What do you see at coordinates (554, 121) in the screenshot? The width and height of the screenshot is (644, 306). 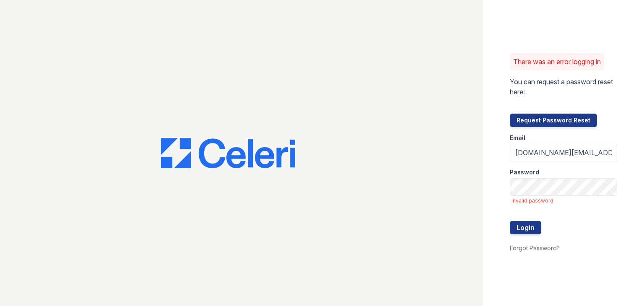 I see `button: Request Password Reset` at bounding box center [554, 121].